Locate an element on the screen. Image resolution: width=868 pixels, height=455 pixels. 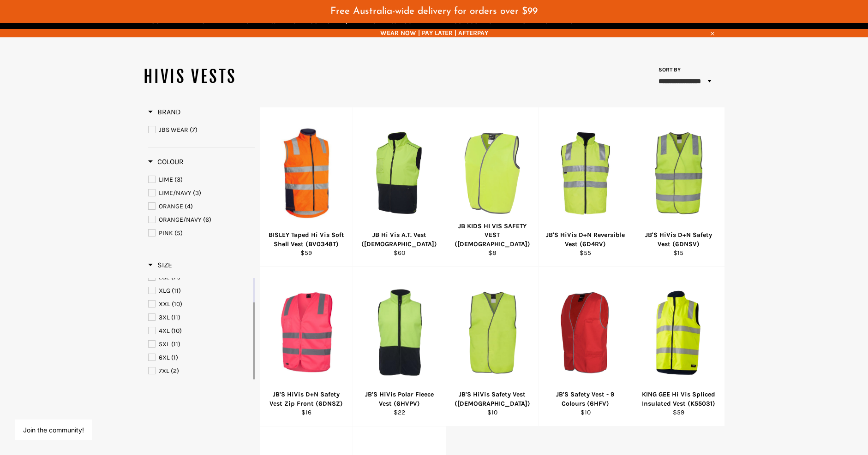
a: KING GEE Hi Vis Spliced Insulated Vest (K55031) - Workin' Gear KING GEE Hi Vis Spliced Insulated ... is located at coordinates (678, 347).